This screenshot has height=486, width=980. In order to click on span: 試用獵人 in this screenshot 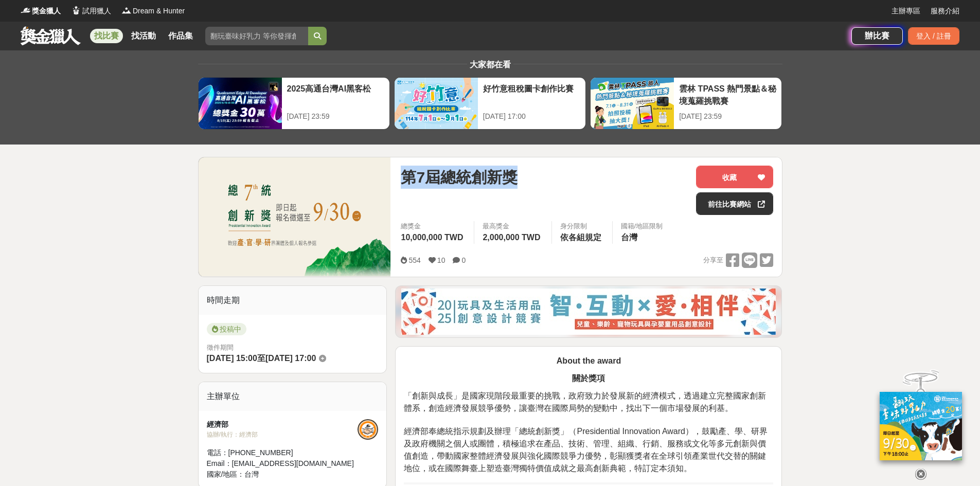, I will do `click(97, 11)`.